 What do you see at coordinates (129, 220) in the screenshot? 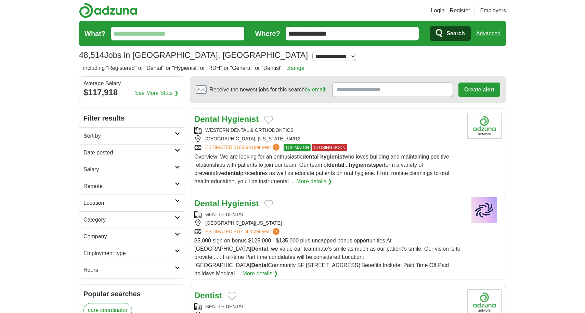
I see `h2: Category` at bounding box center [129, 220].